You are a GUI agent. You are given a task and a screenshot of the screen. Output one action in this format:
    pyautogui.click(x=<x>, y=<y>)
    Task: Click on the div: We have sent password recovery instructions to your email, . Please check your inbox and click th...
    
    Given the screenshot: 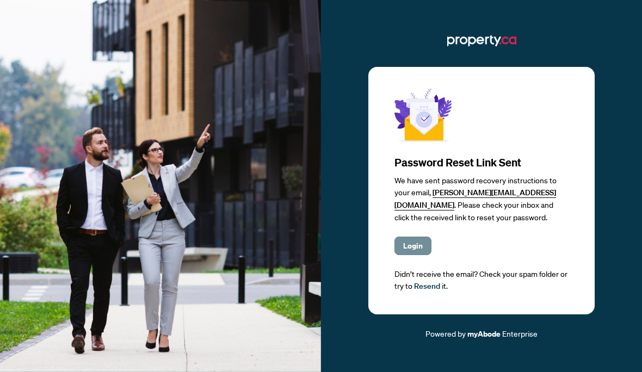 What is the action you would take?
    pyautogui.click(x=481, y=199)
    